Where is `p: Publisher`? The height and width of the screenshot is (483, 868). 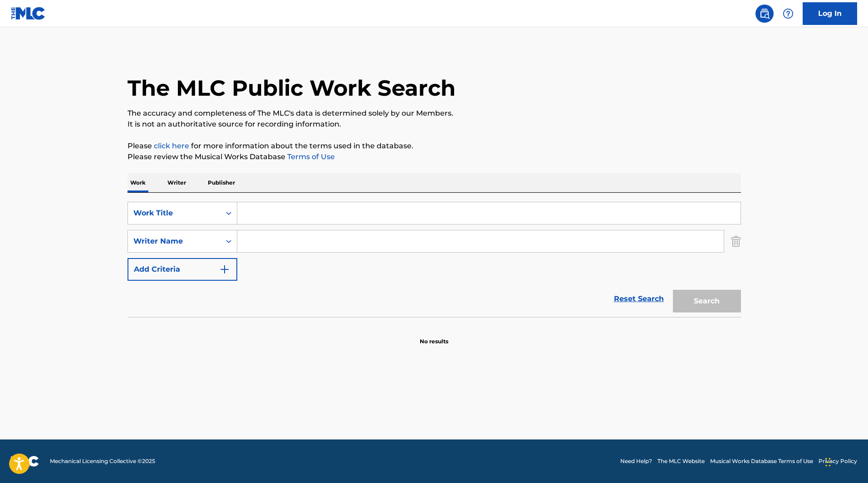 p: Publisher is located at coordinates (221, 183).